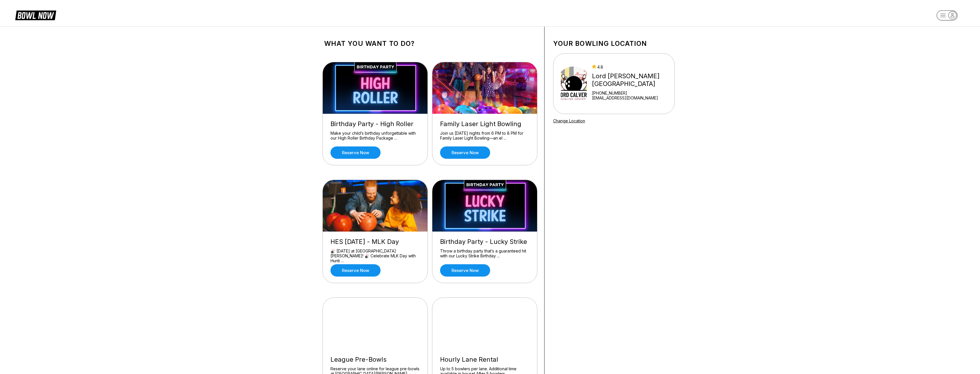 The image size is (980, 374). Describe the element at coordinates (485, 324) in the screenshot. I see `img: Hourly Lane Rental` at that location.